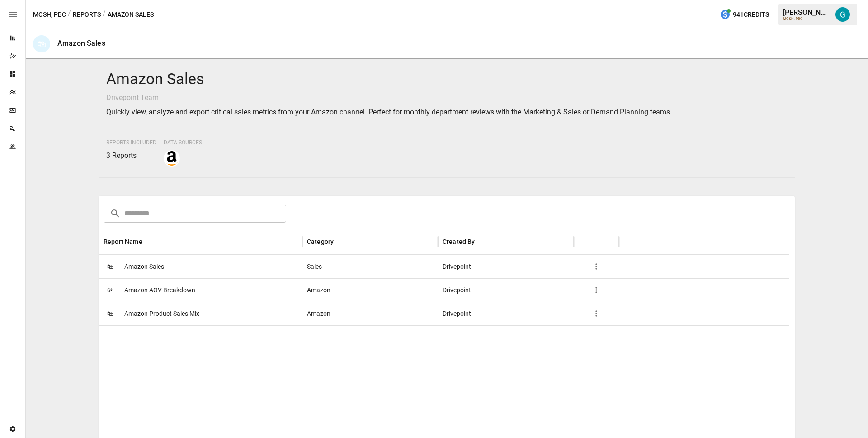 The height and width of the screenshot is (438, 868). What do you see at coordinates (82, 43) in the screenshot?
I see `div: Amazon Sales` at bounding box center [82, 43].